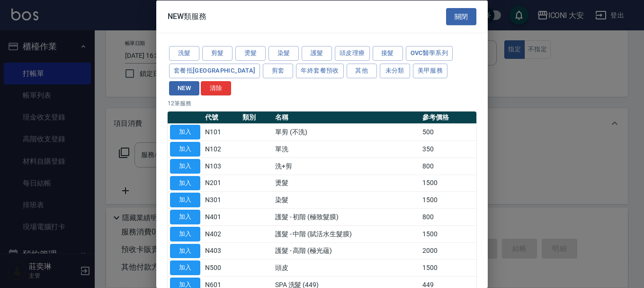 The width and height of the screenshot is (644, 288). What do you see at coordinates (250, 53) in the screenshot?
I see `button: 燙髮` at bounding box center [250, 53].